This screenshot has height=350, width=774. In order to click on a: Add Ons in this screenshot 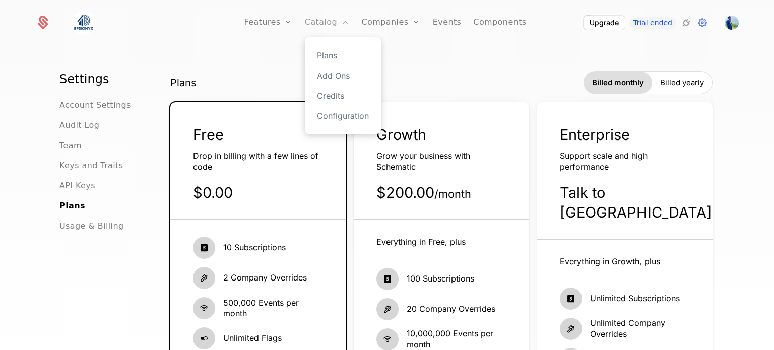, I will do `click(343, 76)`.